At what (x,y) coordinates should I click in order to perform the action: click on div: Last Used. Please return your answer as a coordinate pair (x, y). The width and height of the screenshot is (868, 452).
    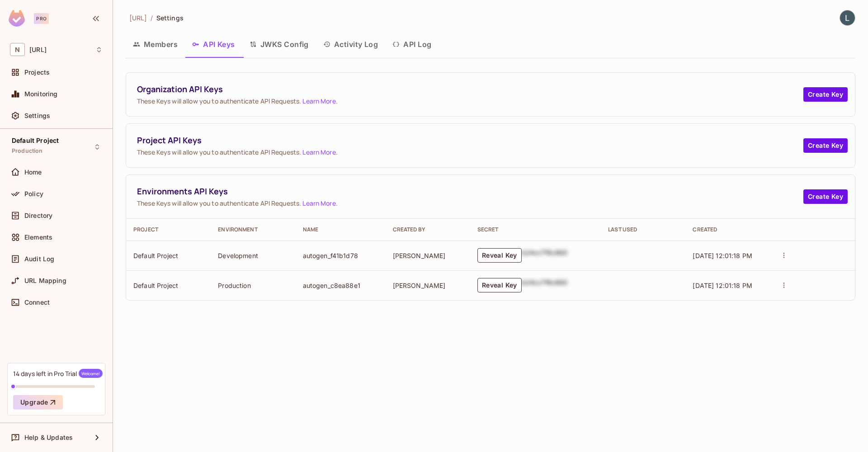
    Looking at the image, I should click on (643, 230).